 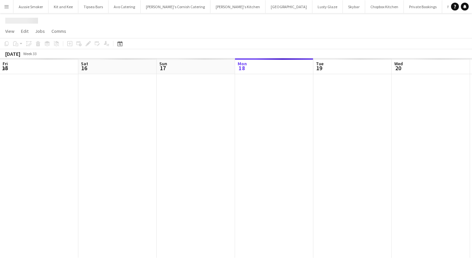 What do you see at coordinates (10, 31) in the screenshot?
I see `span: View` at bounding box center [10, 31].